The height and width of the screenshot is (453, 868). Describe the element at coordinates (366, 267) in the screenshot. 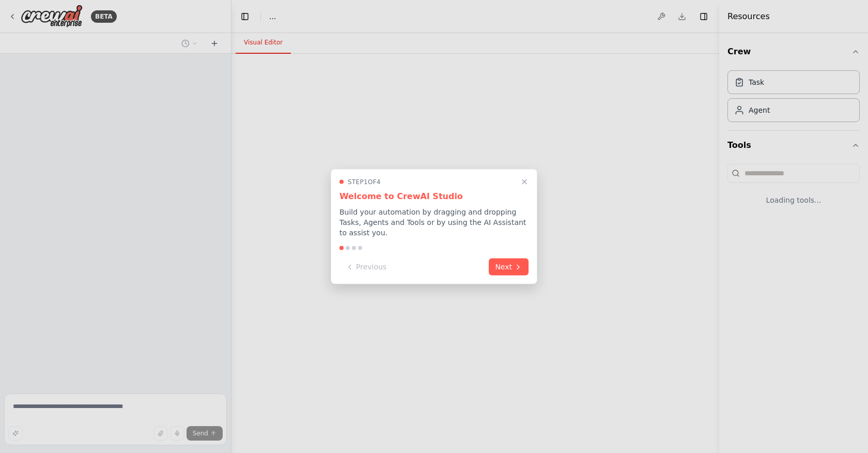

I see `button: Previous` at that location.